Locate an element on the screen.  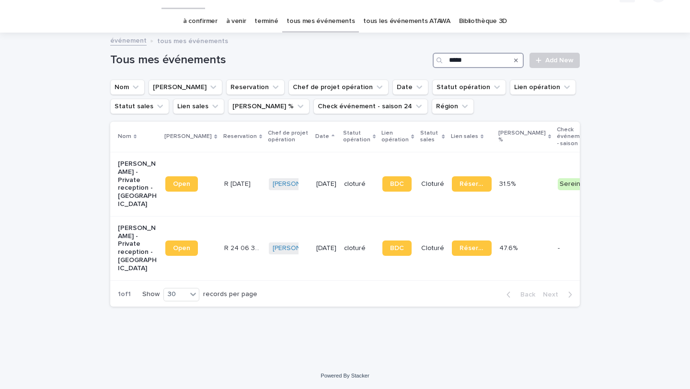
a: tous mes événements is located at coordinates (320, 21).